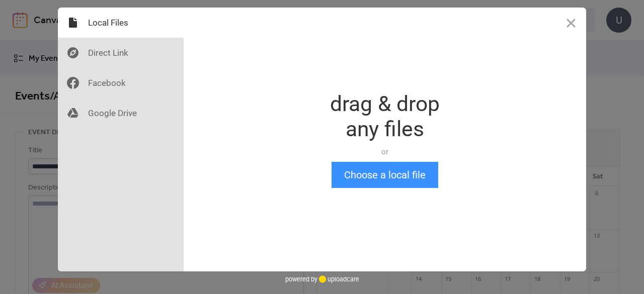  What do you see at coordinates (121, 113) in the screenshot?
I see `div: Google Drive` at bounding box center [121, 113].